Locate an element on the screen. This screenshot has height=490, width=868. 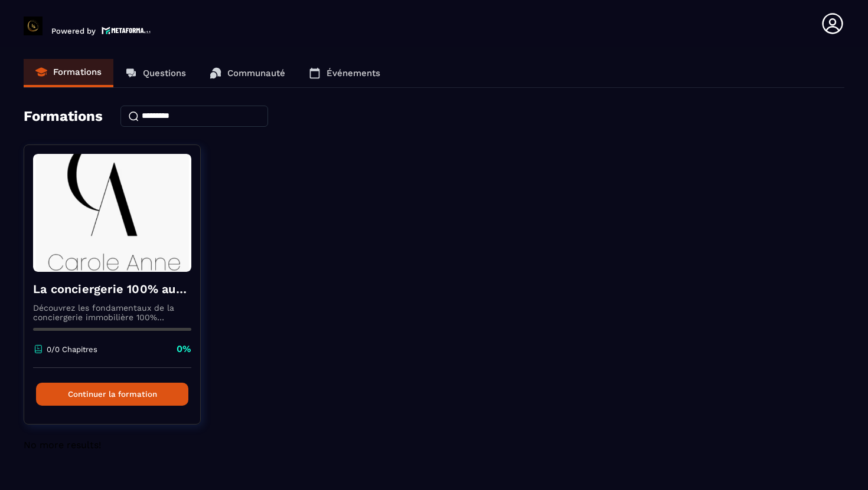
h4: Formations is located at coordinates (63, 116).